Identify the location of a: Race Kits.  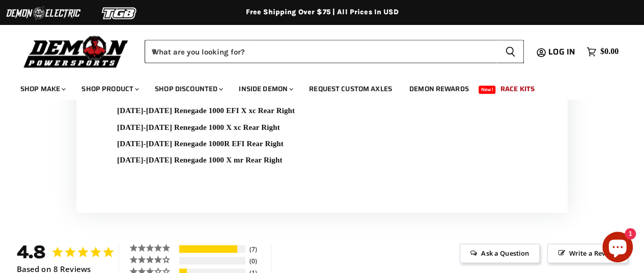
(517, 89).